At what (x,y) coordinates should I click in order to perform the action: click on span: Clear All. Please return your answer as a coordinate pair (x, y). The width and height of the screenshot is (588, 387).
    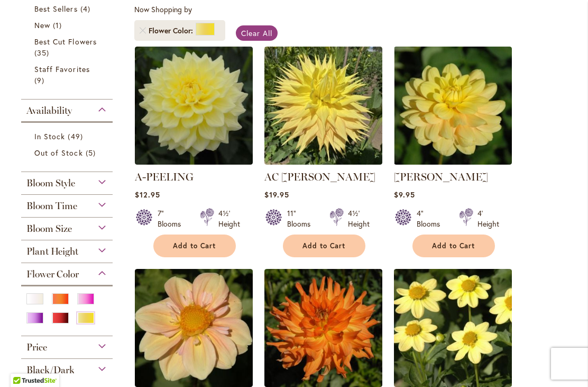
    Looking at the image, I should click on (257, 33).